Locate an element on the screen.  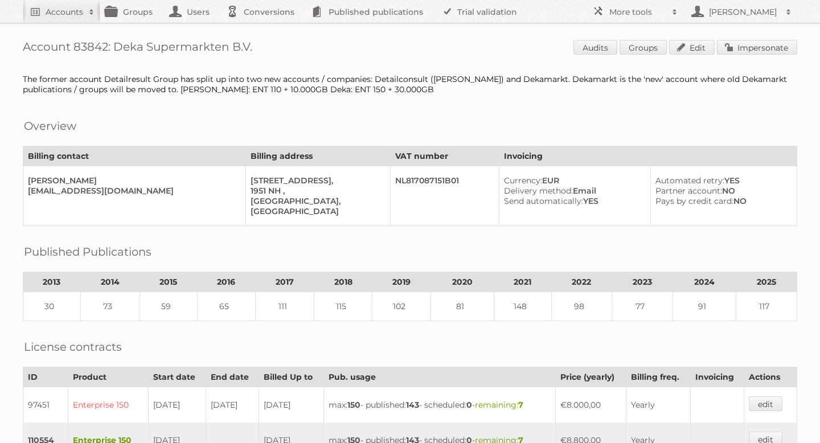
td: NL817087151B01 is located at coordinates (444, 196).